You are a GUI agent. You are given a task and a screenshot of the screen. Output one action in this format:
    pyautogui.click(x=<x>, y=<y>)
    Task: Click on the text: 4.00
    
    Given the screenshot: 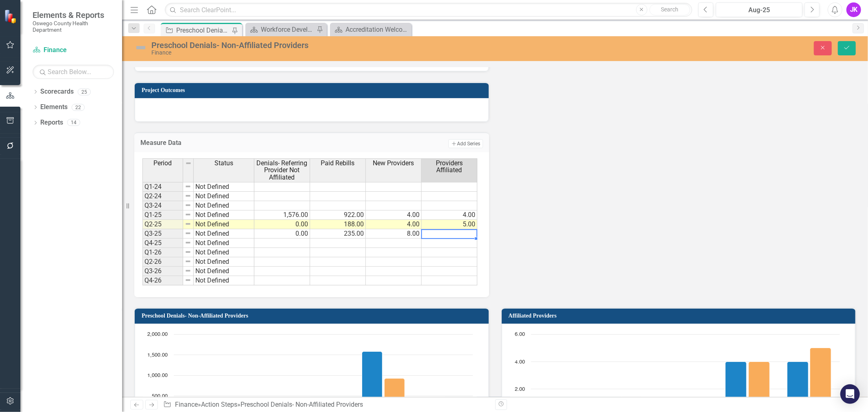 What is the action you would take?
    pyautogui.click(x=520, y=362)
    